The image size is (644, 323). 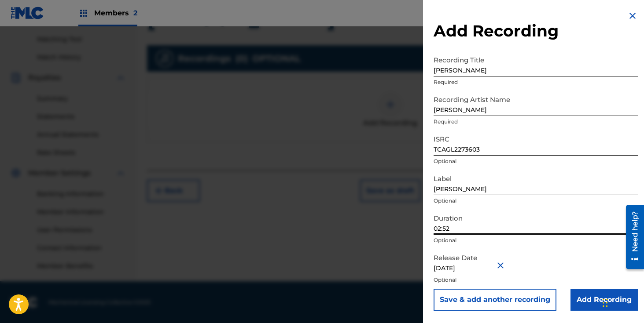 I want to click on button: Close, so click(x=502, y=265).